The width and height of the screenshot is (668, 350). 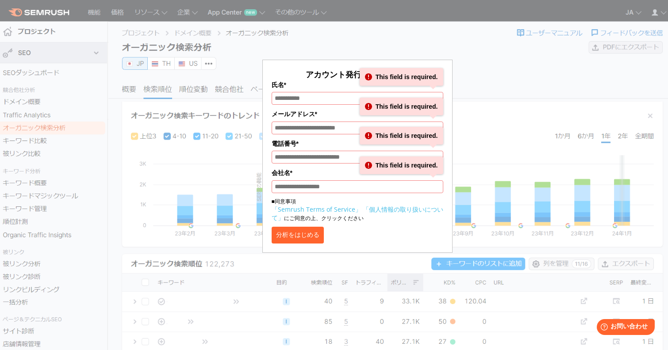 What do you see at coordinates (357, 210) in the screenshot?
I see `p: ■同意事項 にご同意の上、クリックください` at bounding box center [357, 210].